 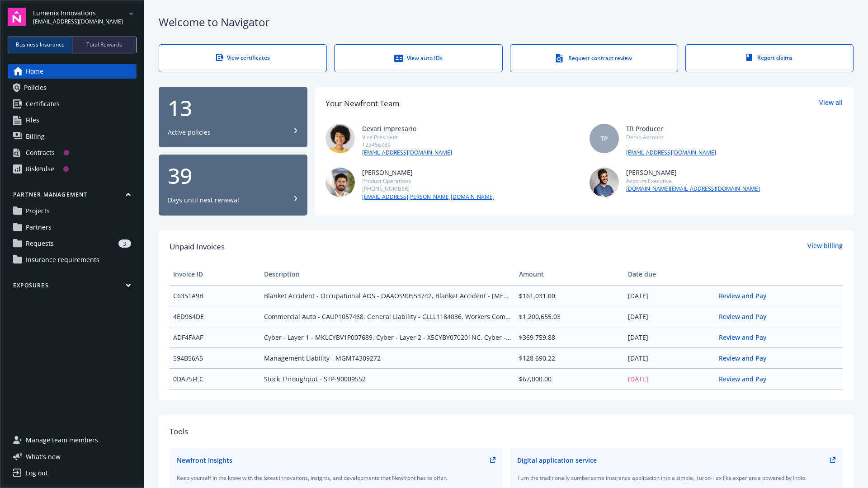 What do you see at coordinates (72, 71) in the screenshot?
I see `a: Home` at bounding box center [72, 71].